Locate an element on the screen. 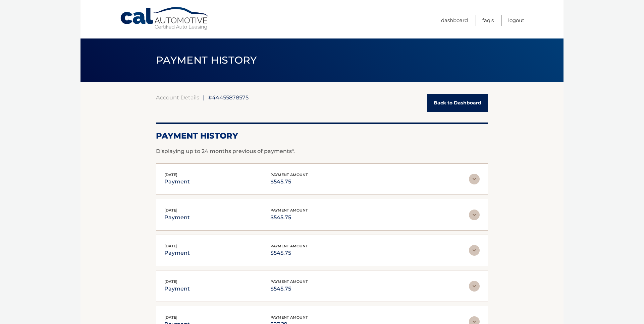  h2: Payment History is located at coordinates (322, 136).